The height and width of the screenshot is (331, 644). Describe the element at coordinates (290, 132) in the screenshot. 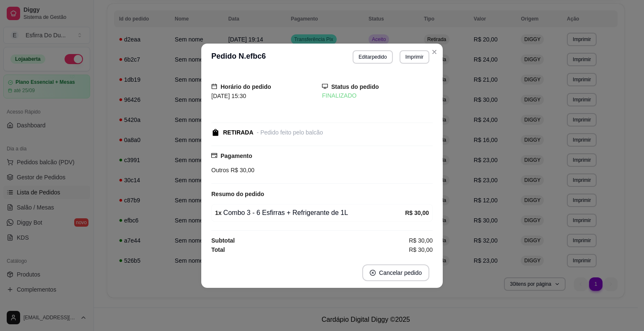

I see `div: - Pedido feito pelo balcão` at that location.